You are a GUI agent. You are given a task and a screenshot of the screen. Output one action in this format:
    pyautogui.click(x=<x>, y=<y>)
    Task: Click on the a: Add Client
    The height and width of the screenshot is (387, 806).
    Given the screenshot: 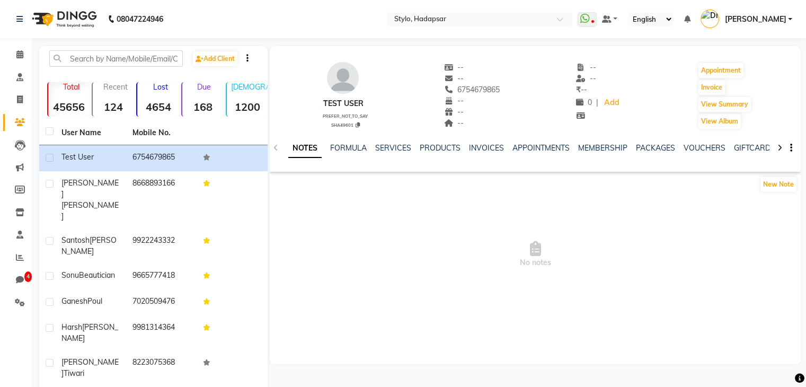 What is the action you would take?
    pyautogui.click(x=215, y=59)
    